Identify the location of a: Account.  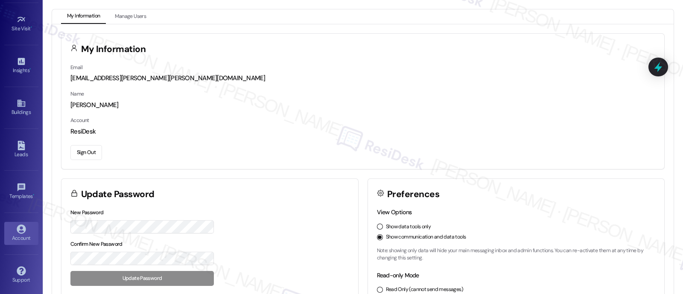
(21, 234).